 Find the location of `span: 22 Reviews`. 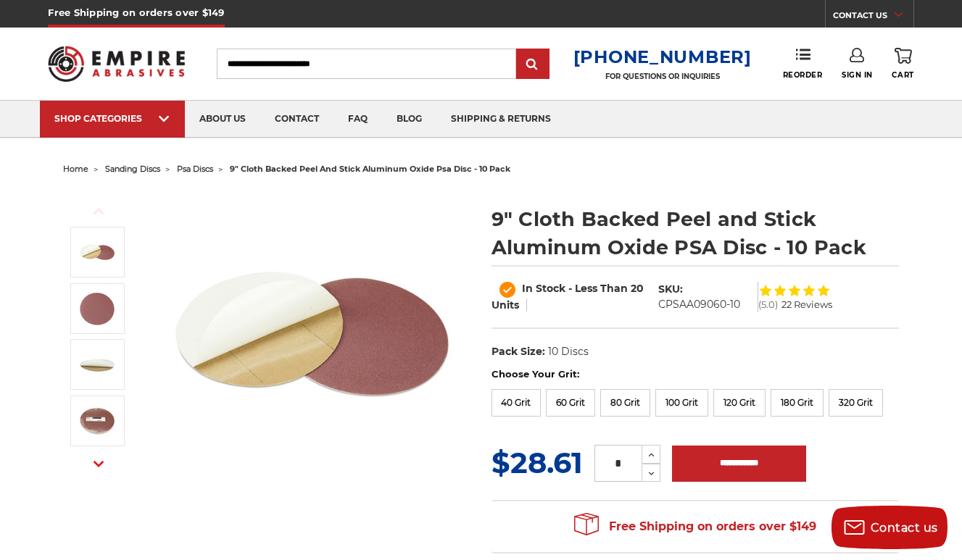

span: 22 Reviews is located at coordinates (807, 304).